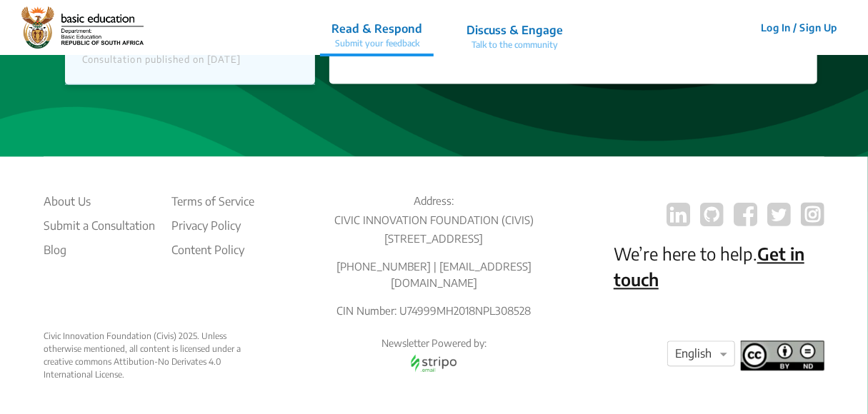 The height and width of the screenshot is (414, 868). I want to click on p: CIN Number: U74999MH2018NPL308528, so click(433, 311).